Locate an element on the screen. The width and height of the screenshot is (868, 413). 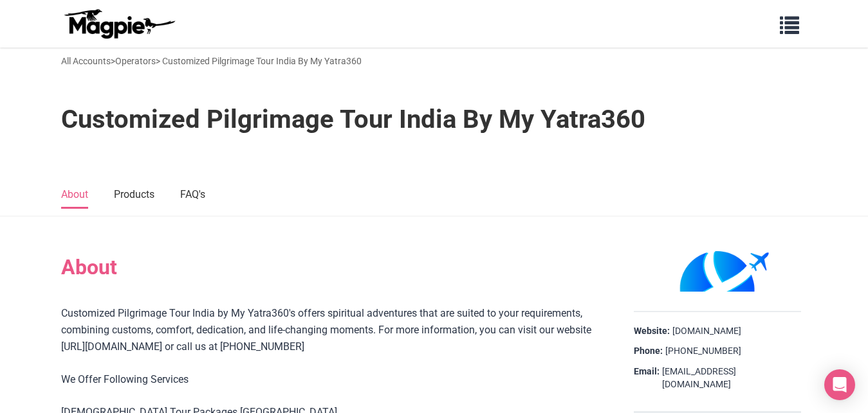
div: Open Intercom Messenger is located at coordinates (840, 385).